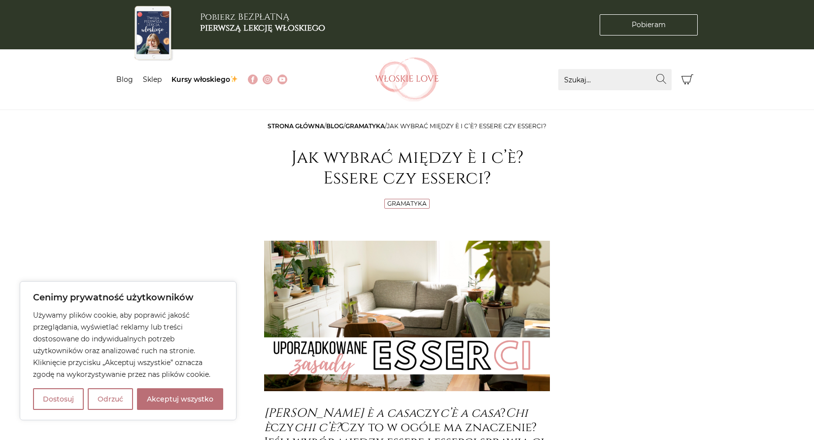  I want to click on input: Szukaj..., so click(615, 79).